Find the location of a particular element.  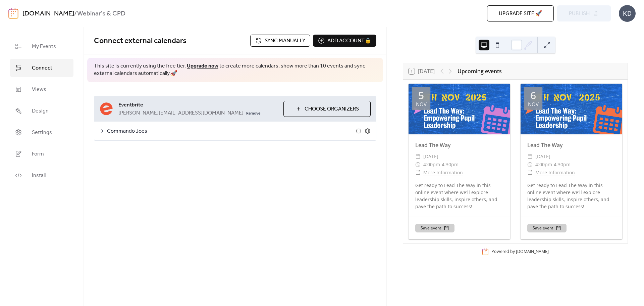

a: Form is located at coordinates (42, 154).